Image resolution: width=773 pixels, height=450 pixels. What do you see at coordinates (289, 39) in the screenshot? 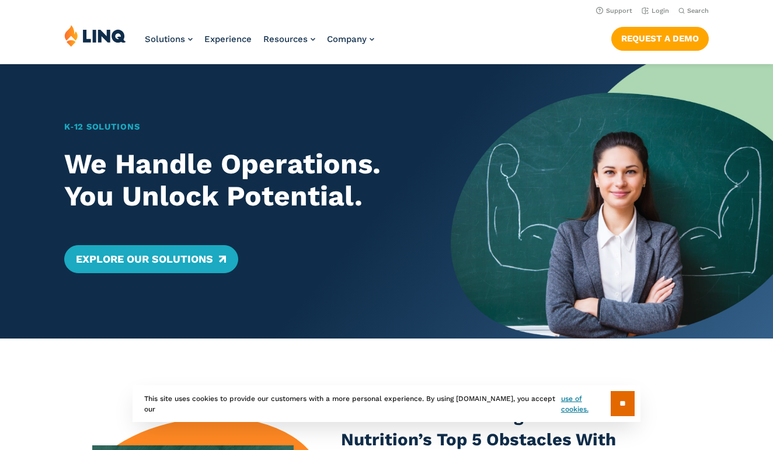
I see `a: Resources` at bounding box center [289, 39].